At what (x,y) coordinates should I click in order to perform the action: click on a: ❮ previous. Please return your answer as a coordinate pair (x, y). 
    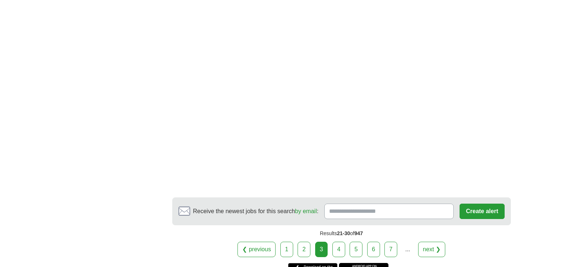
    Looking at the image, I should click on (257, 250).